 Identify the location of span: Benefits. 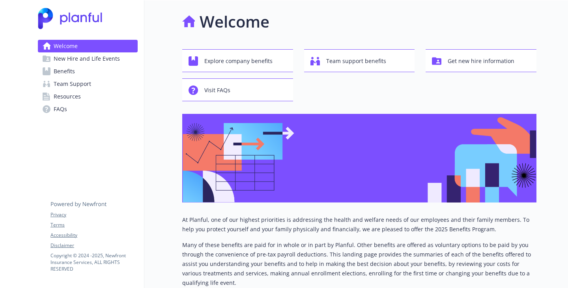
(64, 71).